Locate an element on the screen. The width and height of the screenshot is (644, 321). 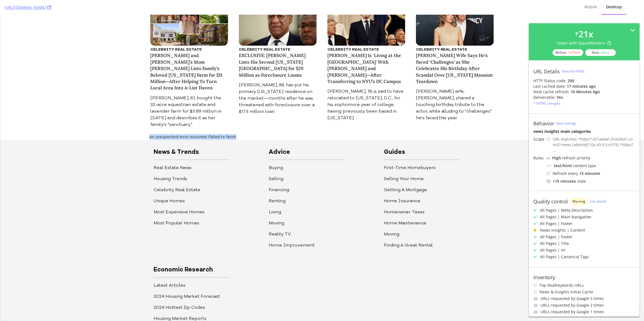
span: Getting A Mortgage is located at coordinates (405, 175).